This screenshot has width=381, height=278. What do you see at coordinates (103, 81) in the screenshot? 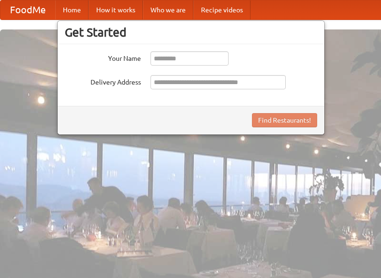
I see `label: Delivery Address` at bounding box center [103, 81].